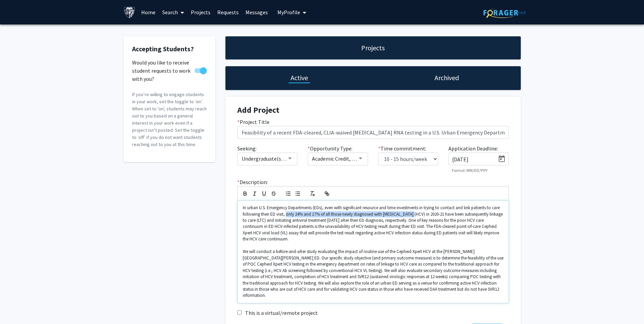 The height and width of the screenshot is (324, 644). Describe the element at coordinates (170, 49) in the screenshot. I see `h2: Accepting Students?` at that location.